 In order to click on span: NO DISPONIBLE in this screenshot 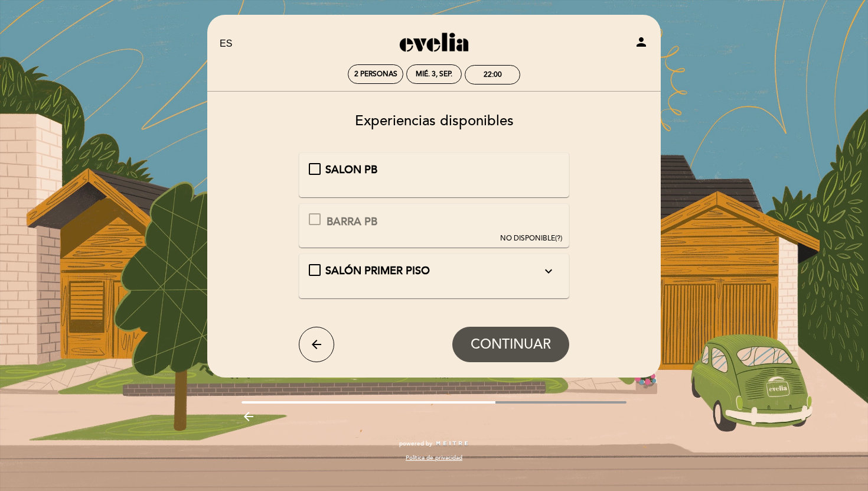, I will do `click(527, 238)`.